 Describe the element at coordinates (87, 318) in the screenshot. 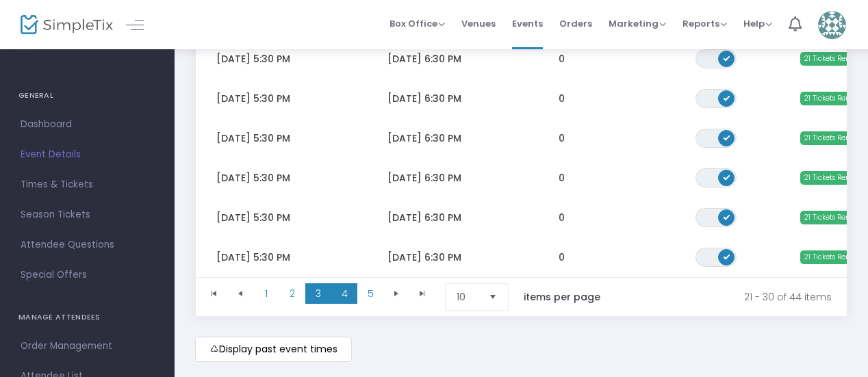

I see `h4: MANAGE ATTENDEES` at that location.